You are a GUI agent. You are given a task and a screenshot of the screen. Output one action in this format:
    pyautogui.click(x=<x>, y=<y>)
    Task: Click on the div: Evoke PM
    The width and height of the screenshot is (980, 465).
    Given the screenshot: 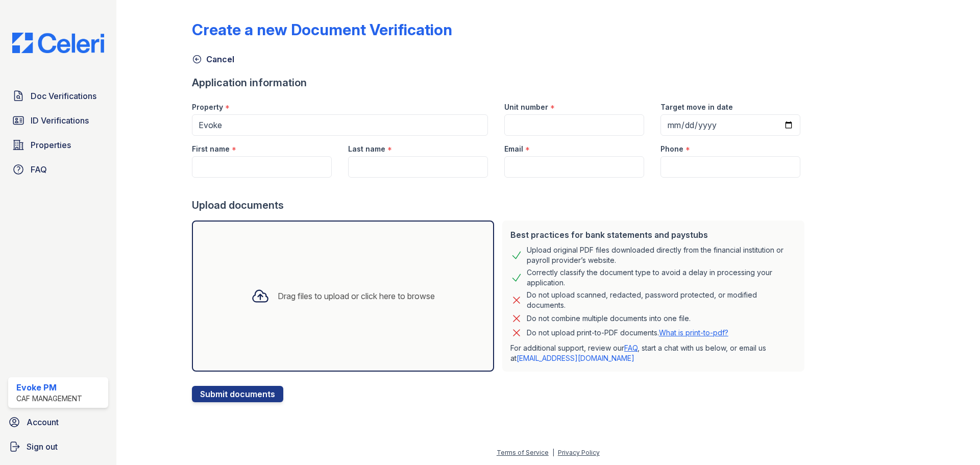 What is the action you would take?
    pyautogui.click(x=49, y=387)
    